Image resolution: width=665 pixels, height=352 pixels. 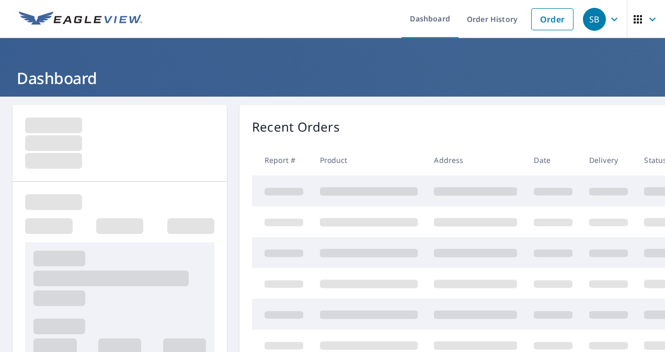 I want to click on a: Order, so click(x=552, y=19).